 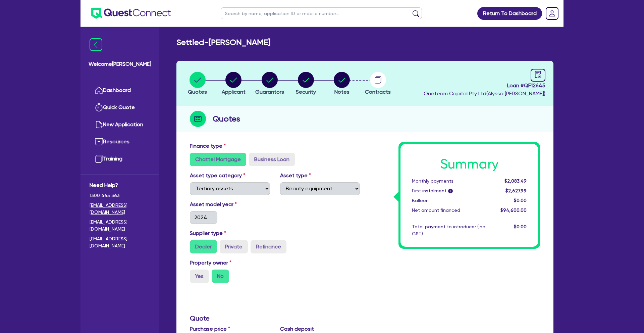 What do you see at coordinates (538, 75) in the screenshot?
I see `span: audit` at bounding box center [538, 75].